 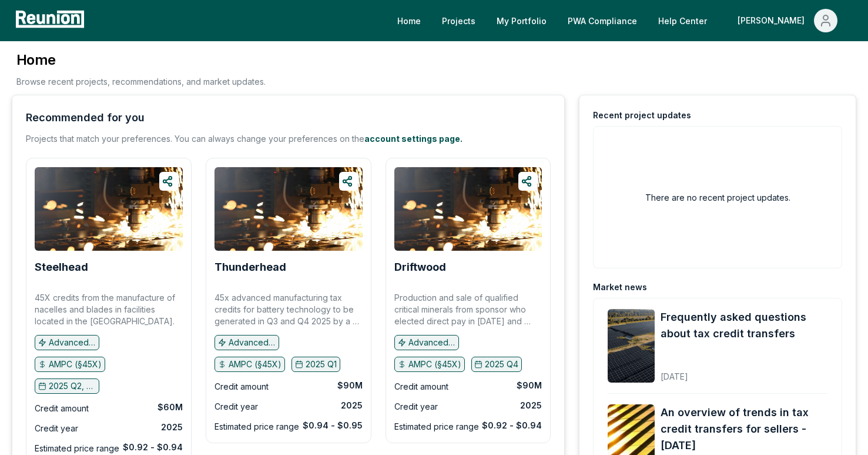 I want to click on button: 2025 Q1, so click(x=316, y=364).